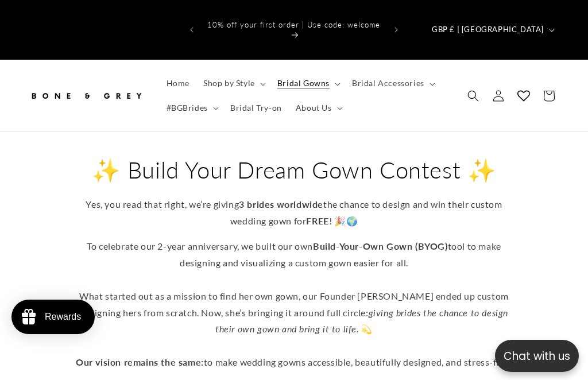 The height and width of the screenshot is (380, 588). What do you see at coordinates (300, 204) in the screenshot?
I see `strong: worldwide` at bounding box center [300, 204].